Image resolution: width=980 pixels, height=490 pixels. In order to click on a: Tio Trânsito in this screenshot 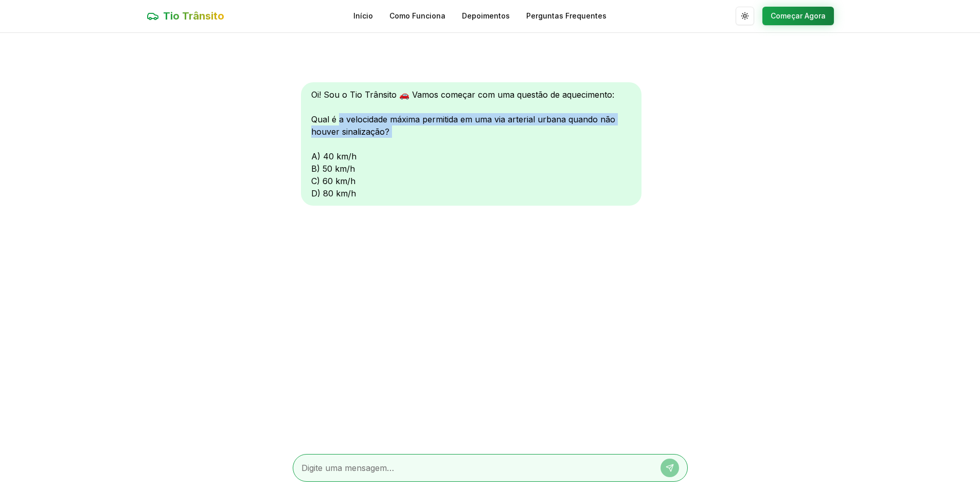, I will do `click(185, 16)`.